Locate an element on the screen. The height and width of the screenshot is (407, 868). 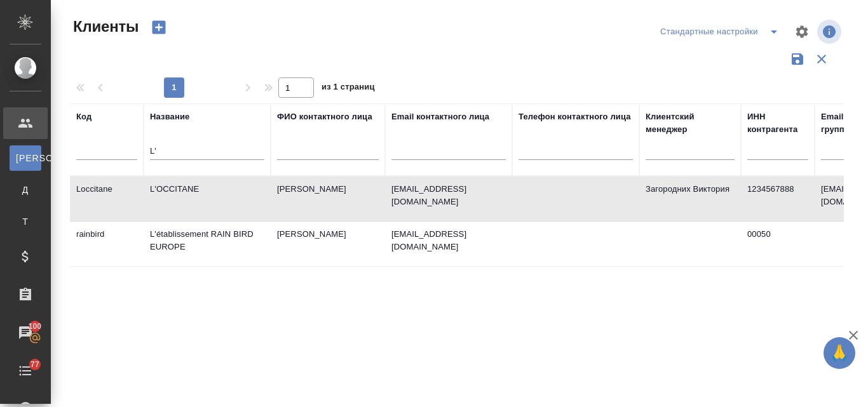
span: Посмотреть информацию is located at coordinates (830, 32).